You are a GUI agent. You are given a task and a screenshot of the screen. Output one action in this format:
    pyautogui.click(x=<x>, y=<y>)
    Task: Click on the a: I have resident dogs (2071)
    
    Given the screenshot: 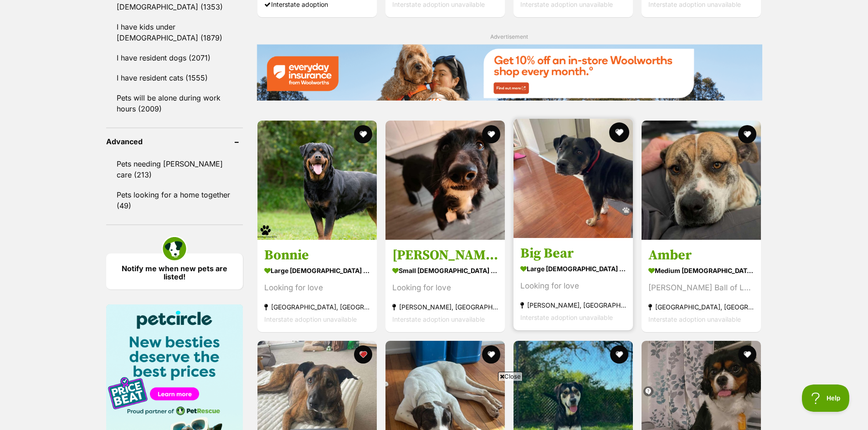 What is the action you would take?
    pyautogui.click(x=174, y=58)
    